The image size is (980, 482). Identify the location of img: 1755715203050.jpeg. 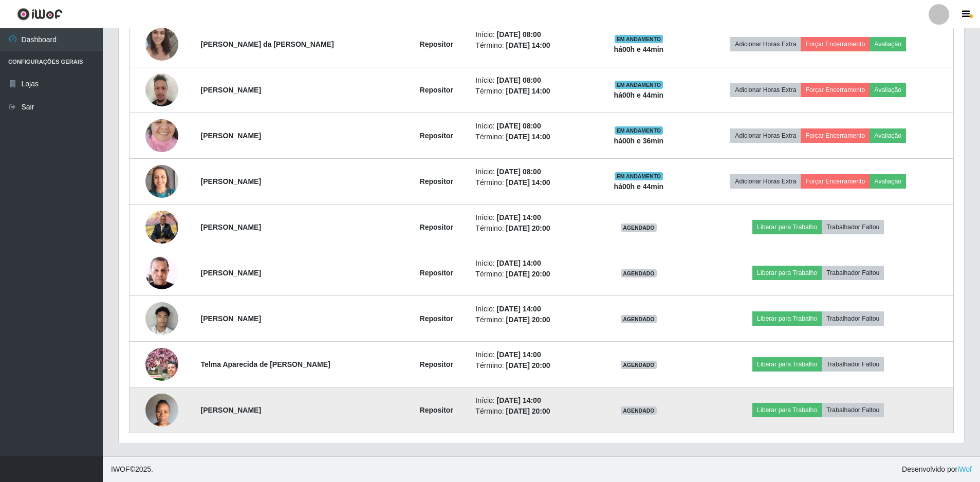
(162, 181).